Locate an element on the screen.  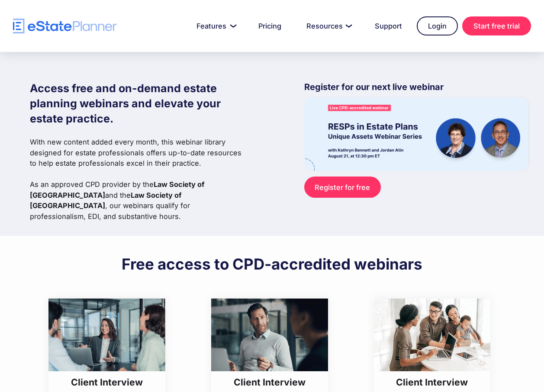
img: eState Academy webinar is located at coordinates (416, 134).